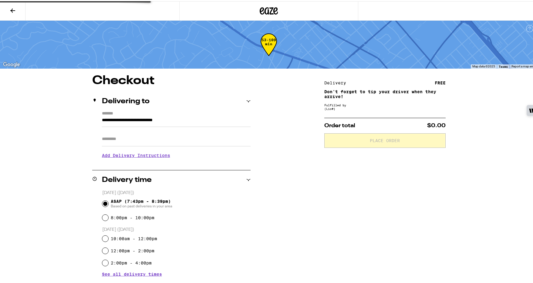 This screenshot has height=283, width=533. Describe the element at coordinates (440, 82) in the screenshot. I see `div: FREE` at that location.